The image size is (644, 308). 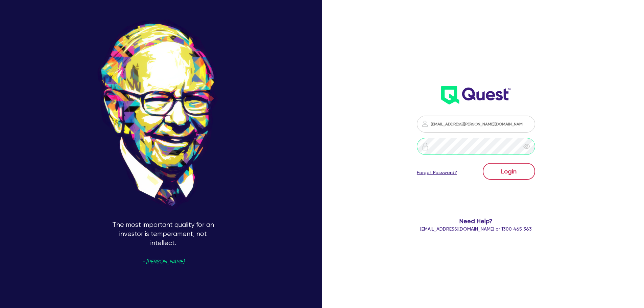 What do you see at coordinates (476, 229) in the screenshot?
I see `span: or 1300 465 363` at bounding box center [476, 229].